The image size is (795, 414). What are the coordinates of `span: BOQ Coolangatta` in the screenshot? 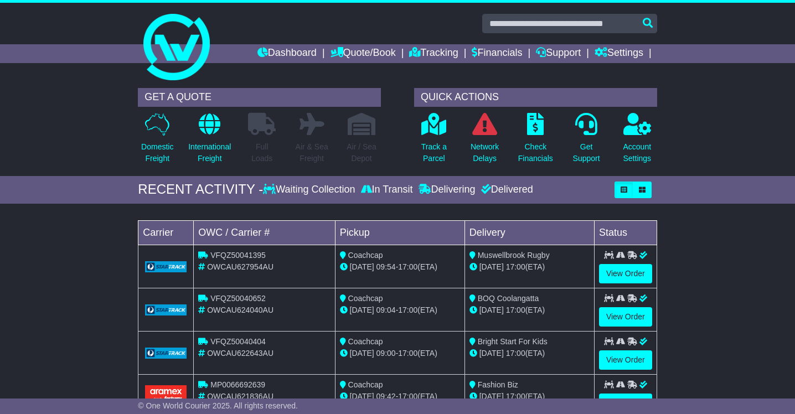 It's located at (508, 298).